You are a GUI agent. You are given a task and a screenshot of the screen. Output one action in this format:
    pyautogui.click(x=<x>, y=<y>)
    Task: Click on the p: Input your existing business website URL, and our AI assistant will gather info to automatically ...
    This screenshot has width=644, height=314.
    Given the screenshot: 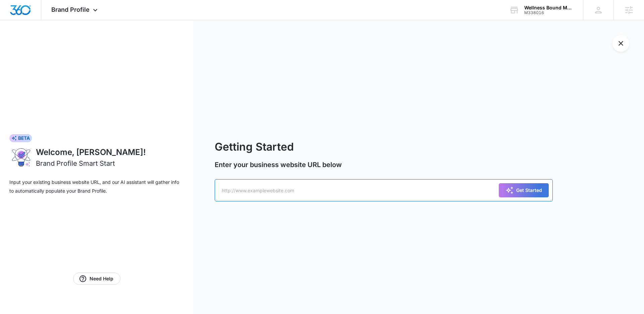 What is the action you would take?
    pyautogui.click(x=97, y=186)
    